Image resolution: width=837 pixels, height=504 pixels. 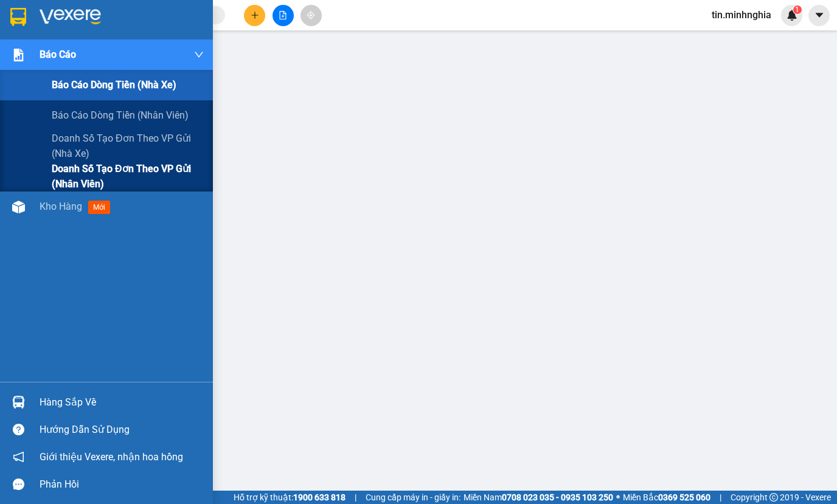 I want to click on span: Báo cáo, so click(x=58, y=54).